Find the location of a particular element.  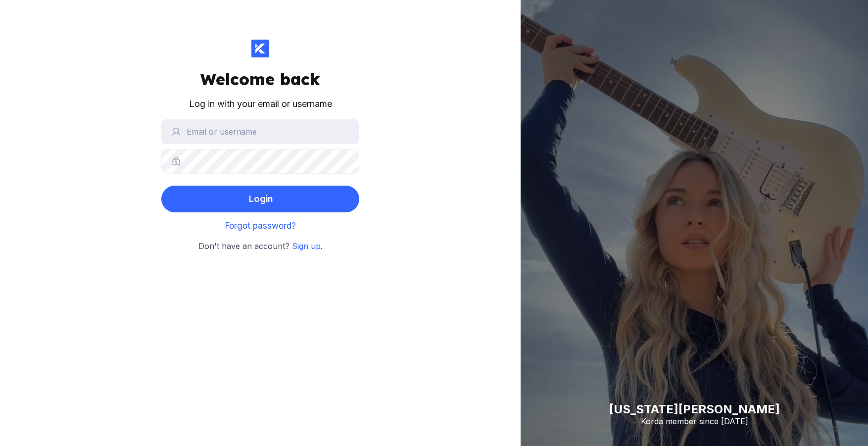

a: Forgot password? is located at coordinates (260, 225).